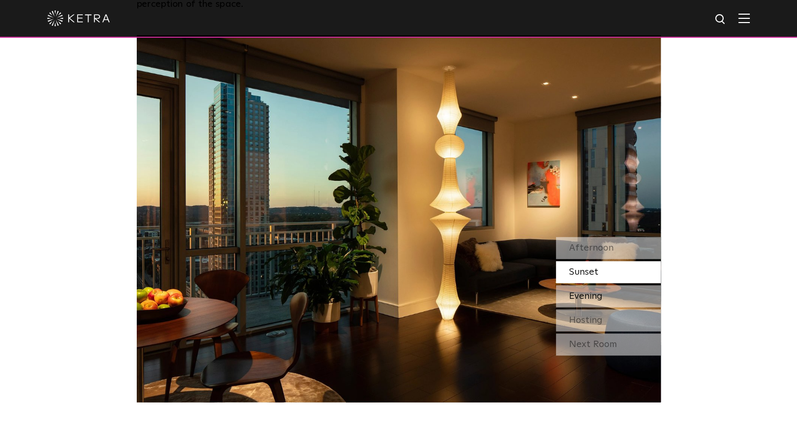 The image size is (797, 433). What do you see at coordinates (586, 296) in the screenshot?
I see `span: Evening` at bounding box center [586, 296].